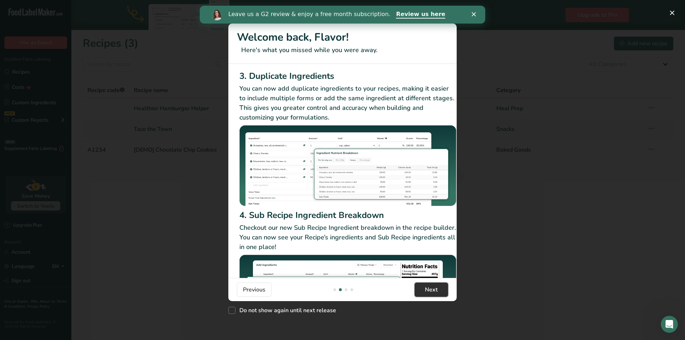  What do you see at coordinates (17, 9) in the screenshot?
I see `img: Profile image for Reem` at bounding box center [17, 9].